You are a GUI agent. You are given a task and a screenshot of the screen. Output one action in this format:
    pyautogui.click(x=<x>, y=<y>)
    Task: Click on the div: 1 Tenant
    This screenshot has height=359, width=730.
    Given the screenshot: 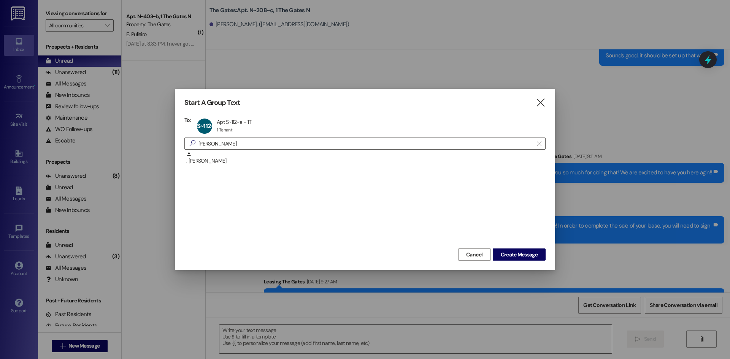 What is the action you would take?
    pyautogui.click(x=224, y=130)
    